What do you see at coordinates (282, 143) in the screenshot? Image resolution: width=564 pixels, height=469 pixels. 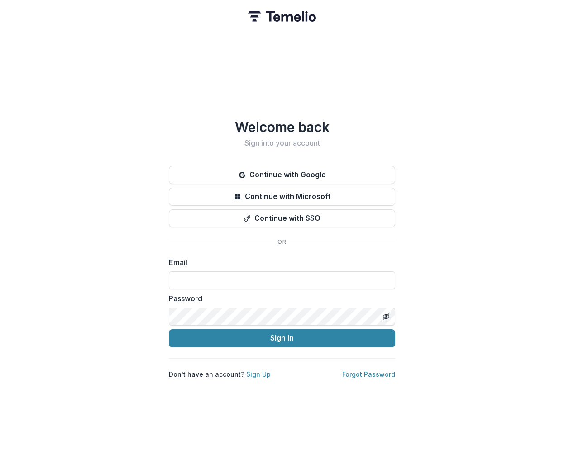 I see `h2: Sign into your account` at bounding box center [282, 143].